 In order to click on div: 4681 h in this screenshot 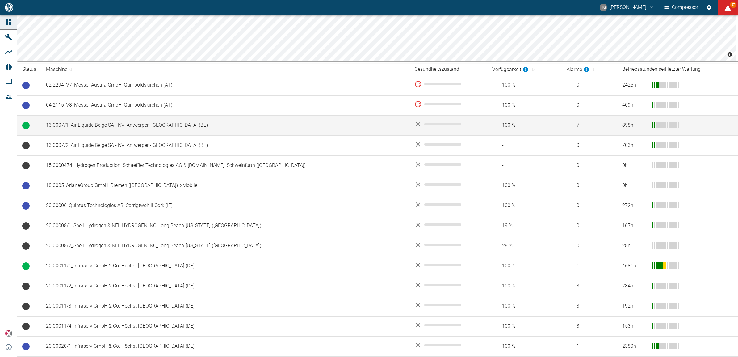, I will do `click(635, 266)`.